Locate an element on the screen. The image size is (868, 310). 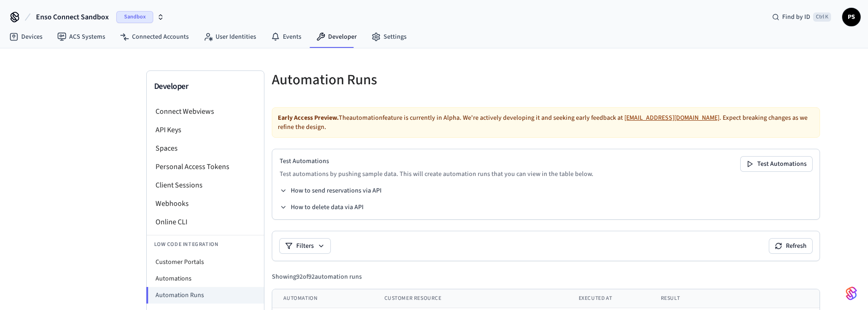
li: Automation Runs is located at coordinates (205, 295).